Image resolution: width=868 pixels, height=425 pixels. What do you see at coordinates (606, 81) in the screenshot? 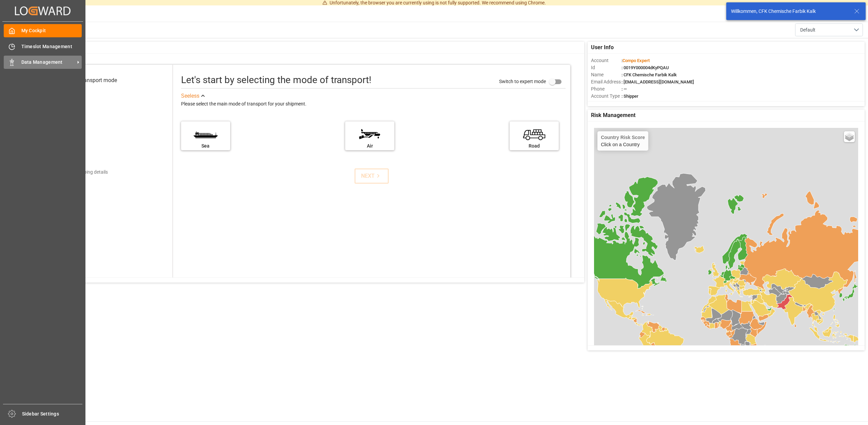
I see `span: Email Address` at bounding box center [606, 81].